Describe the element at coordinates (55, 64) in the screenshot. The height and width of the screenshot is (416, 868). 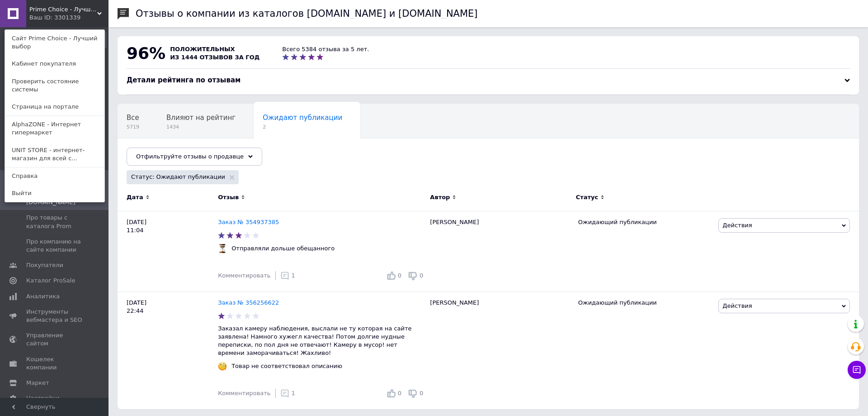
I see `a: Кабинет покупателя` at that location.